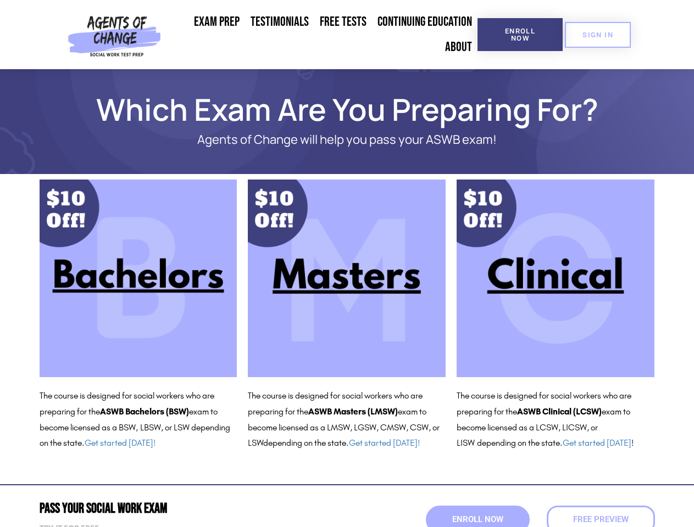  I want to click on b: ASWB Masters (LMSW), so click(353, 411).